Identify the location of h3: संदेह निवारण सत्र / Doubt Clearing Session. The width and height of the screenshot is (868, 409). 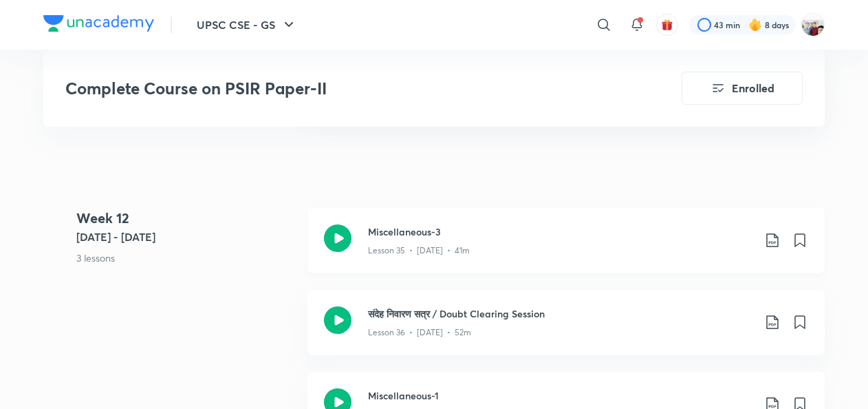
(561, 313).